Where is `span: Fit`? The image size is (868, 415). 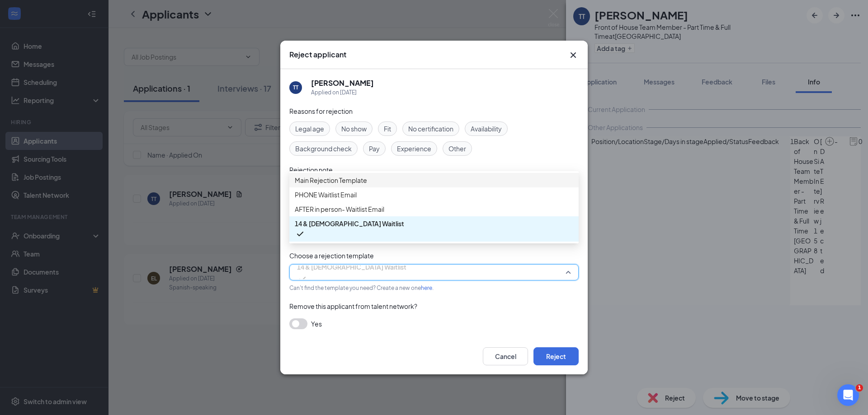
span: Fit is located at coordinates (387, 129).